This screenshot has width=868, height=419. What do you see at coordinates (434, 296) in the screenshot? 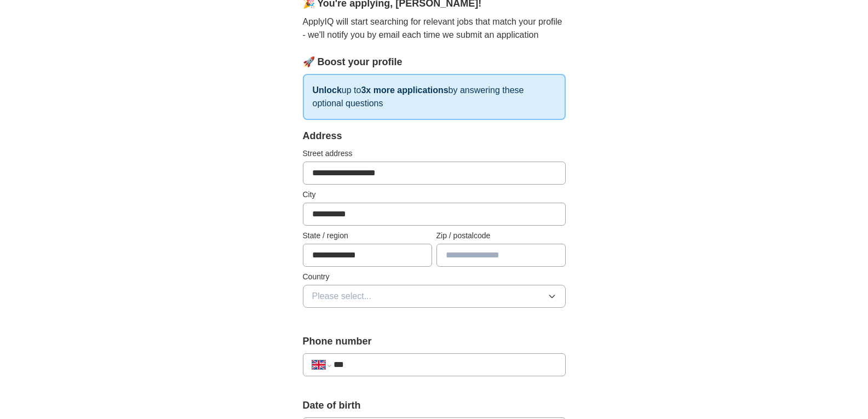
I see `button: Please select...` at bounding box center [434, 296].